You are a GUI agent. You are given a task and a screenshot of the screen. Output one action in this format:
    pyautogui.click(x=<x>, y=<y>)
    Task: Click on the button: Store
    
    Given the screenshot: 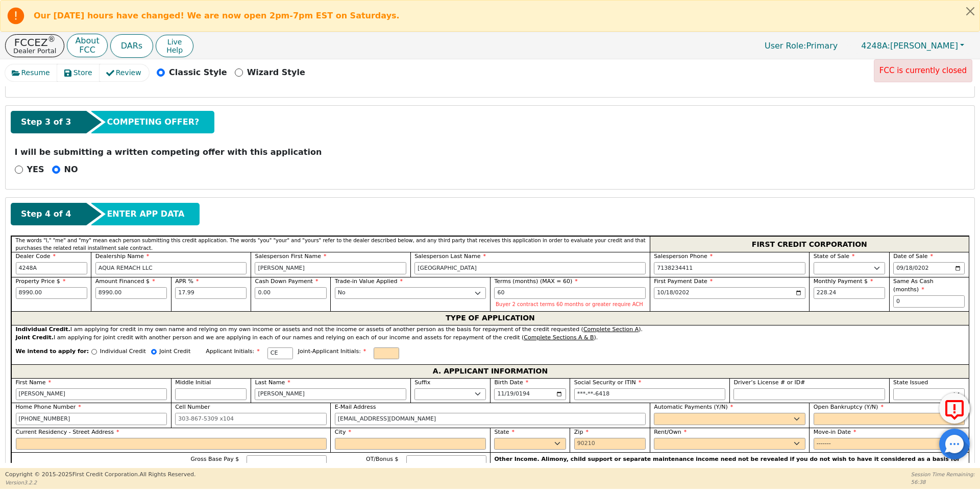 What is the action you would take?
    pyautogui.click(x=79, y=72)
    